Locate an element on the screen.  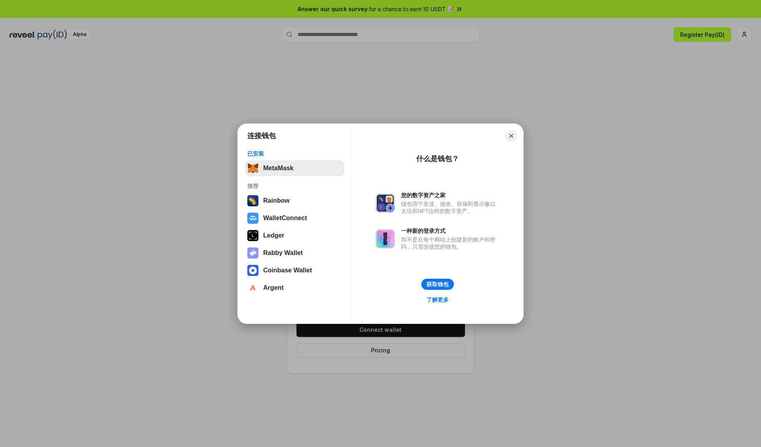
button: Rainbow is located at coordinates (294, 201).